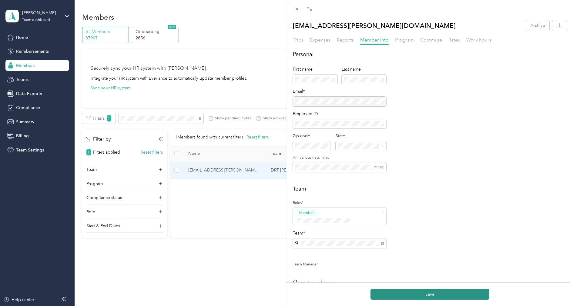 The width and height of the screenshot is (573, 306). Describe the element at coordinates (537, 25) in the screenshot. I see `button: Archive` at that location.